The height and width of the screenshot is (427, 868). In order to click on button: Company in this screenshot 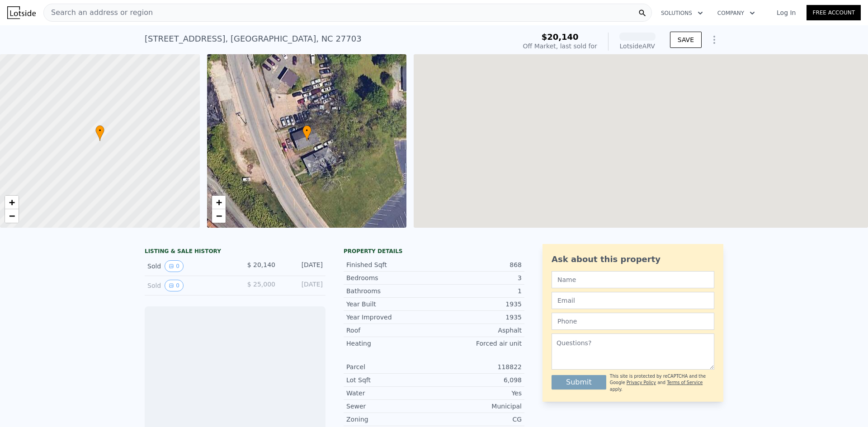, I will do `click(737, 13)`.